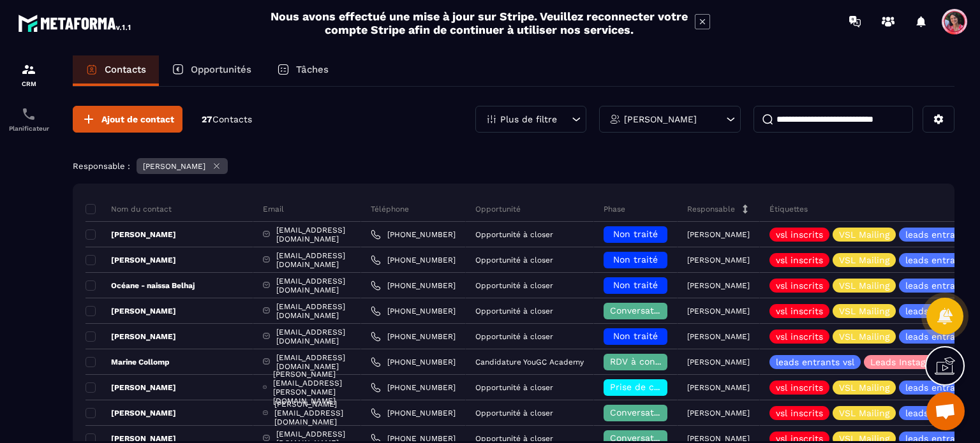 The width and height of the screenshot is (980, 443). What do you see at coordinates (789, 209) in the screenshot?
I see `p: Étiquettes` at bounding box center [789, 209].